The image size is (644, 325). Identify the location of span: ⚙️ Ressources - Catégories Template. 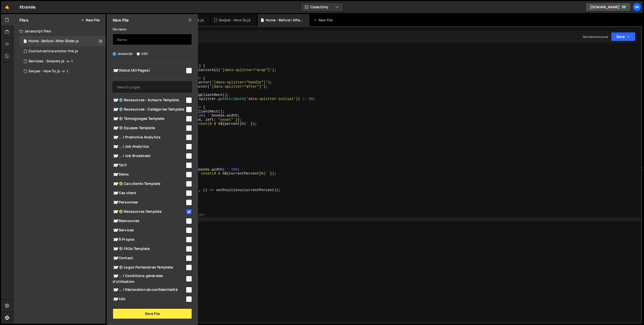
(149, 110).